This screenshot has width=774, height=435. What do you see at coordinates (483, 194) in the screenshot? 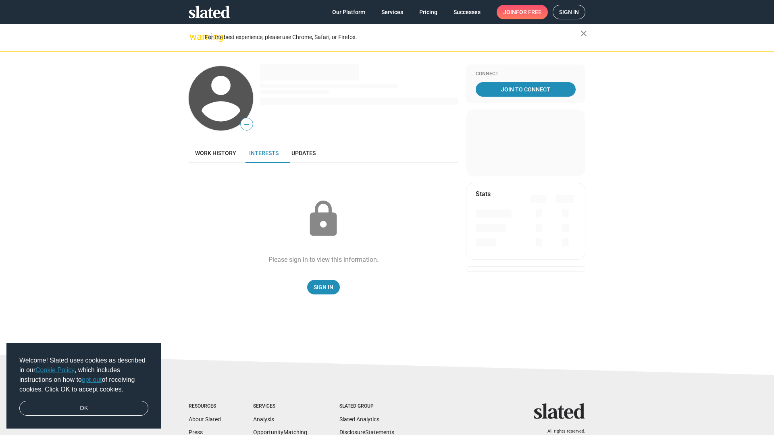
I see `mat-card-title: Stats` at bounding box center [483, 194].